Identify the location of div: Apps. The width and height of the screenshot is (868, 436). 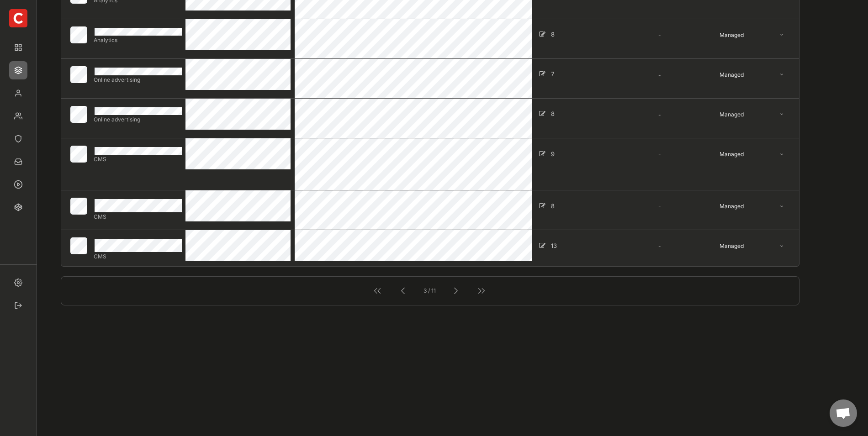
(18, 70).